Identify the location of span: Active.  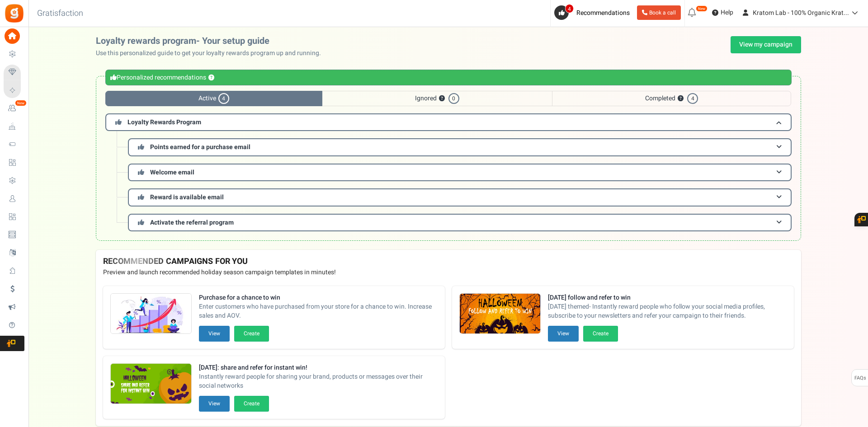
(214, 98).